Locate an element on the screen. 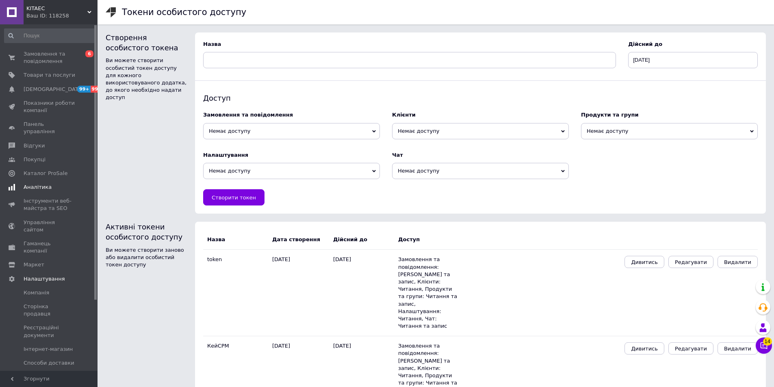 This screenshot has width=774, height=387. td: token is located at coordinates (238, 293).